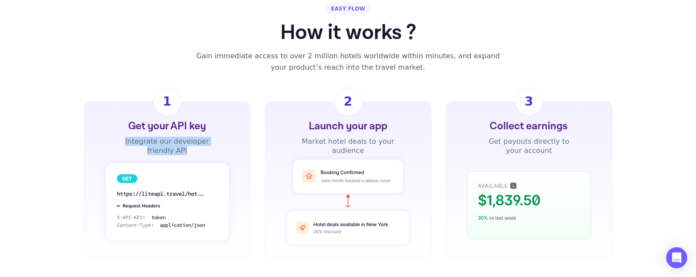 The height and width of the screenshot is (277, 696). What do you see at coordinates (676, 258) in the screenshot?
I see `div: Open Intercom Messenger` at bounding box center [676, 258].